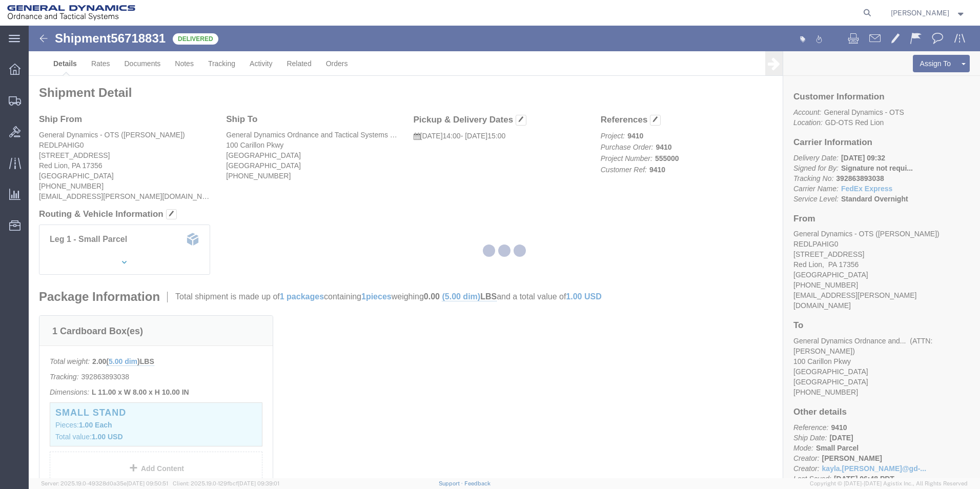 This screenshot has height=489, width=980. Describe the element at coordinates (226, 483) in the screenshot. I see `span: Client: 2025.19.0-129fbcf` at that location.